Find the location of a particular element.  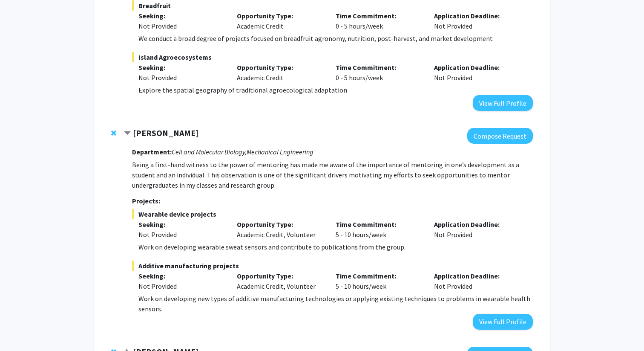

span: Remove Tyler Ray from bookmarks is located at coordinates (114, 133).